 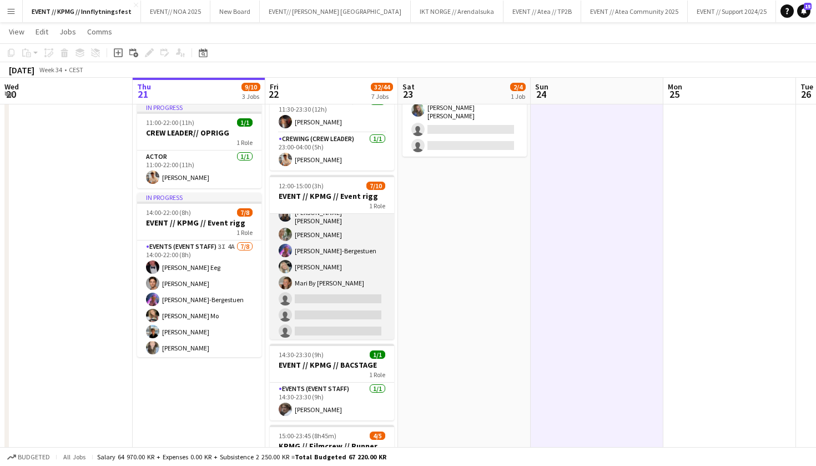 I want to click on span: 11:00-22:00 (11h), so click(x=170, y=122).